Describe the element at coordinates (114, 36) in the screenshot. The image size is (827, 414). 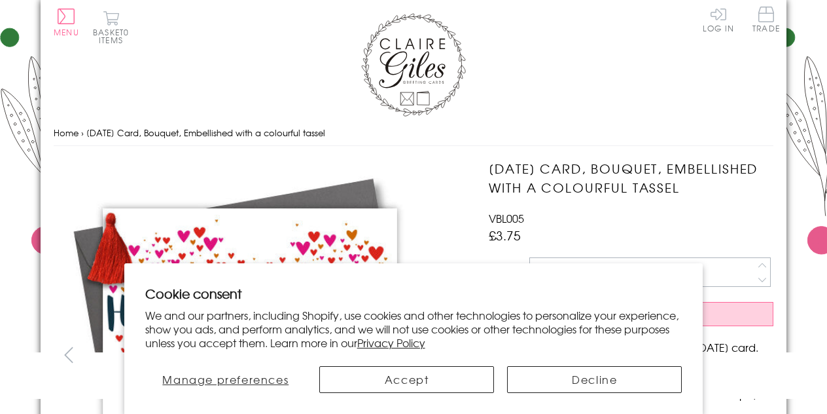
I see `span: 0 items` at that location.